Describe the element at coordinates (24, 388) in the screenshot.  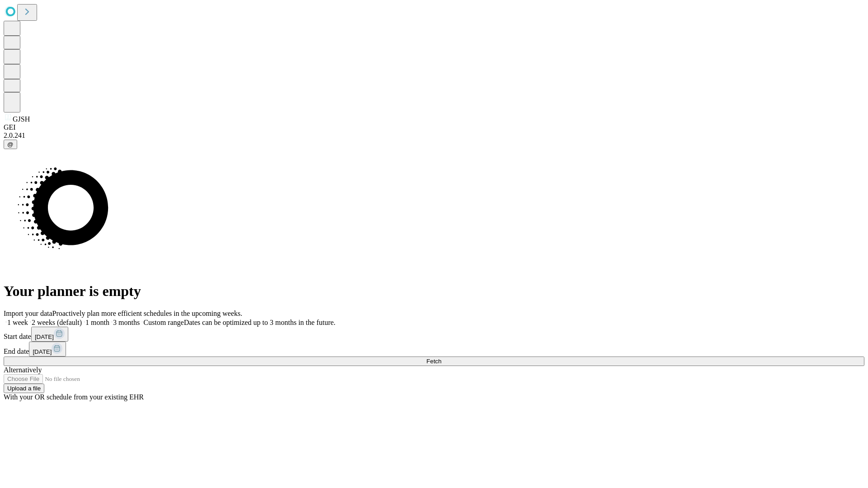
I see `button: Upload a file` at that location.